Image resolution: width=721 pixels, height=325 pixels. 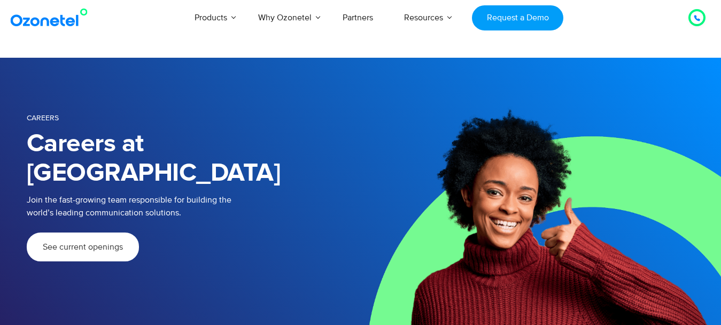 What do you see at coordinates (517, 18) in the screenshot?
I see `a: Request a Demo` at bounding box center [517, 18].